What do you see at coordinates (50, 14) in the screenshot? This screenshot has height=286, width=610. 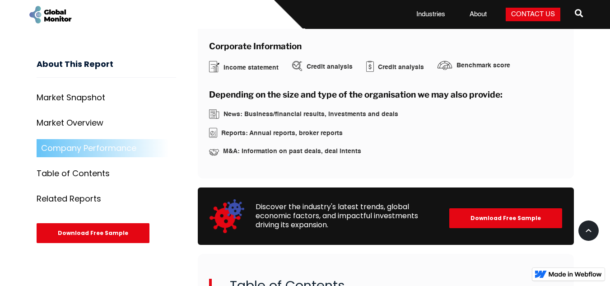 I see `a: home` at bounding box center [50, 14].